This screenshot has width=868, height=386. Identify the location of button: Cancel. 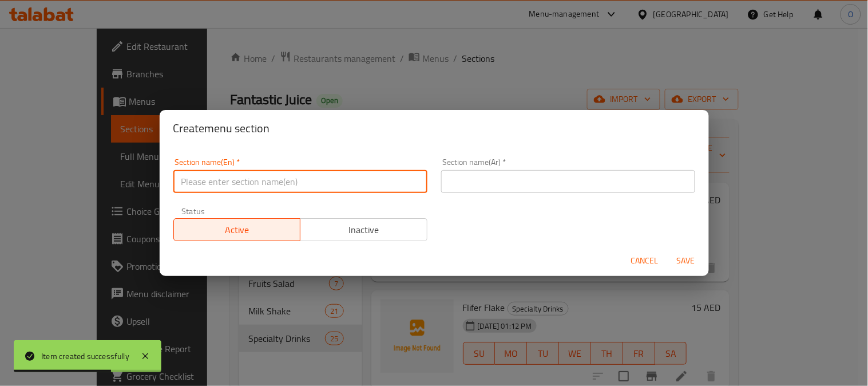
(645, 261).